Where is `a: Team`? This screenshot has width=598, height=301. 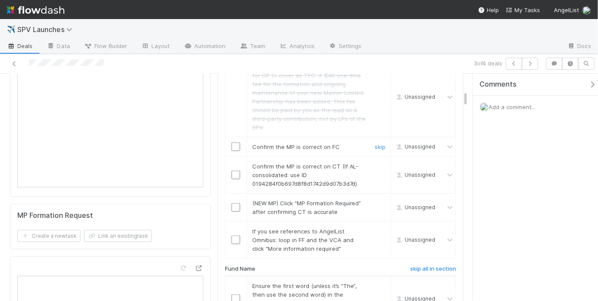
a: Team is located at coordinates (252, 47).